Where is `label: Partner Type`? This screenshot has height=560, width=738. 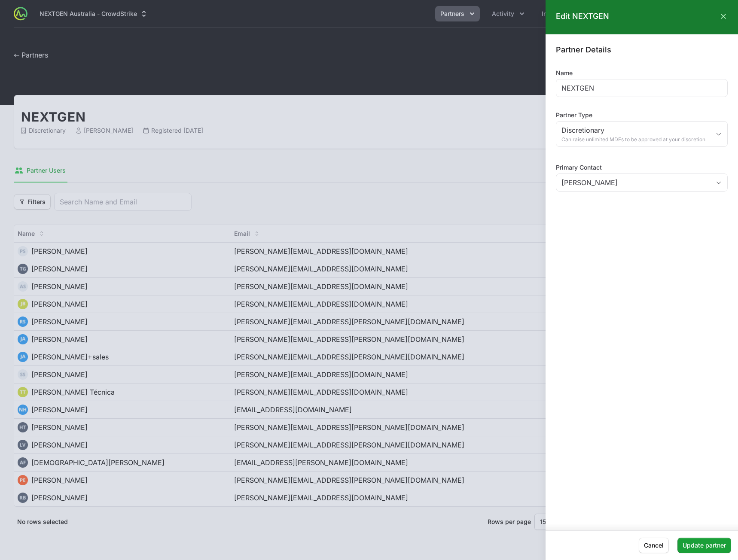
label: Partner Type is located at coordinates (642, 115).